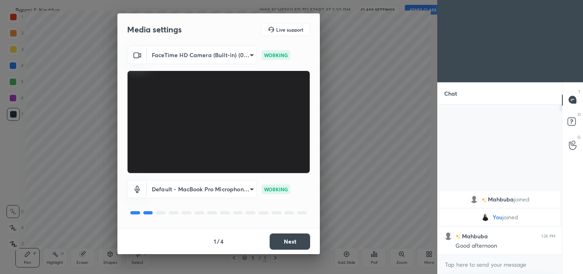 The image size is (583, 274). I want to click on p: D, so click(579, 114).